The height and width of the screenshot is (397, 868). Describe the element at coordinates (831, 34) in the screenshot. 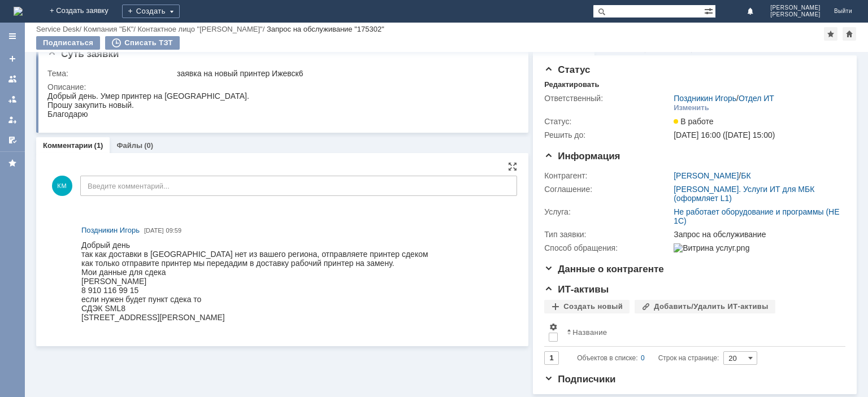

I see `div: Добавить в избранное` at that location.